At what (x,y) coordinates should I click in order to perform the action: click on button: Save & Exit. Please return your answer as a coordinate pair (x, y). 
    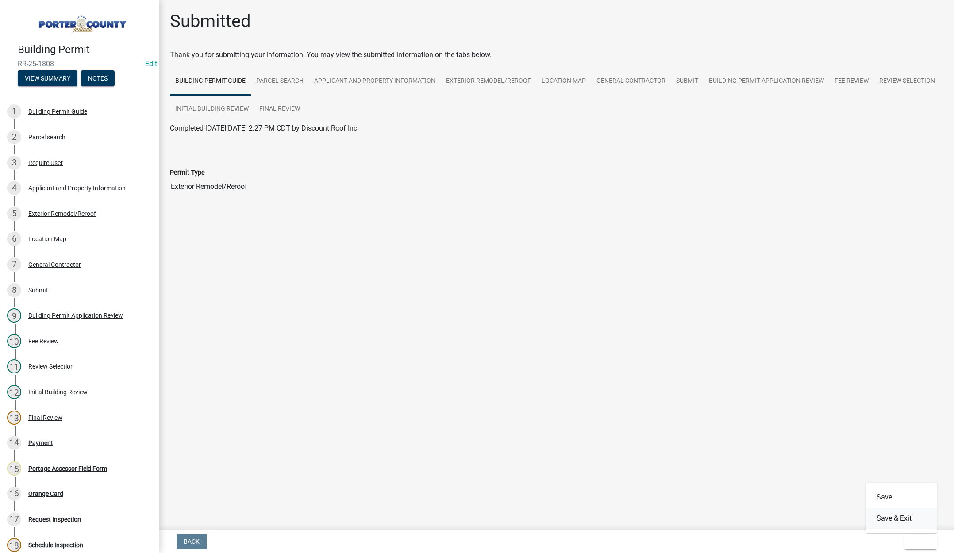
    Looking at the image, I should click on (902, 519).